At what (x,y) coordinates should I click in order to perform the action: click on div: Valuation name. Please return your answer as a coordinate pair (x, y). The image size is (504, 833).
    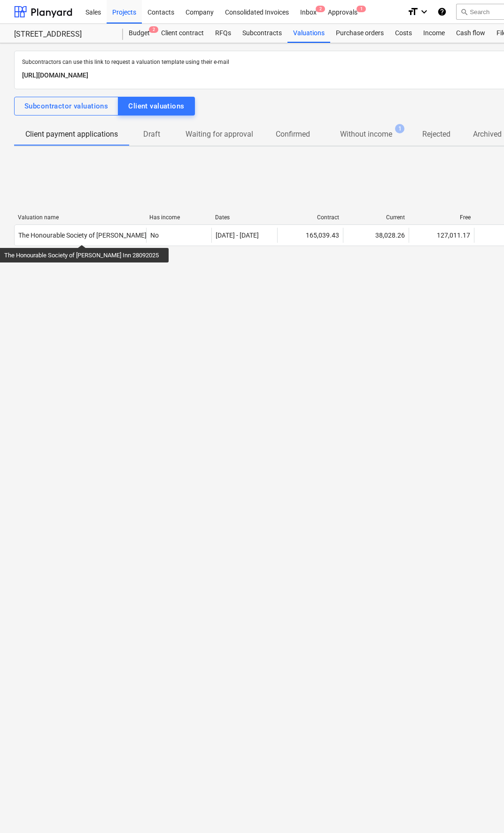
    Looking at the image, I should click on (80, 217).